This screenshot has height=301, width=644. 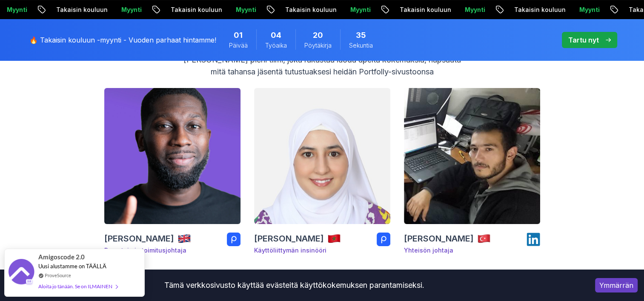 What do you see at coordinates (318, 36) in the screenshot?
I see `span: 20 minuuttia` at bounding box center [318, 36].